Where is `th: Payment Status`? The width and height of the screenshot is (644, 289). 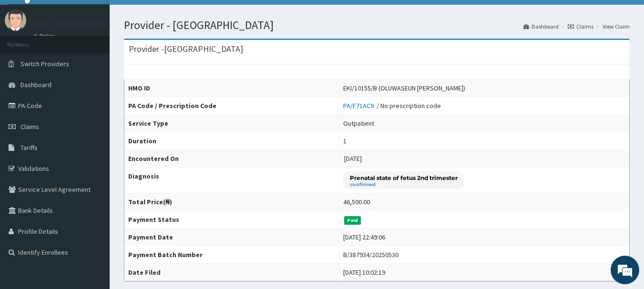 th: Payment Status is located at coordinates (232, 220).